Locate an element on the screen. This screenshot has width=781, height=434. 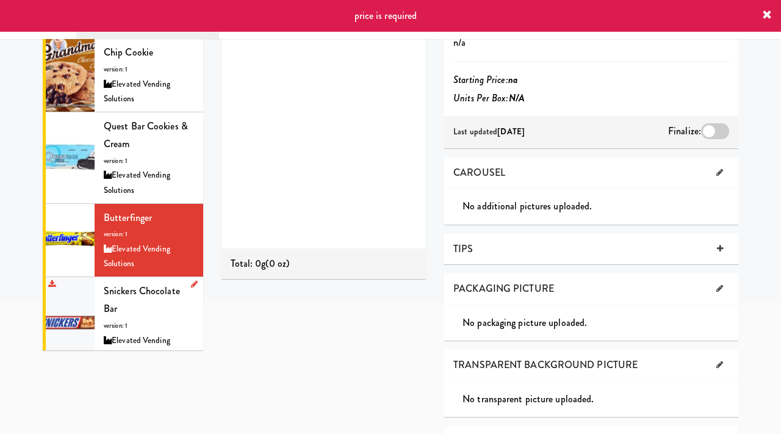
li: Quest Bar Cookies & Creamversion: 1Elevated Vending Solutions is located at coordinates (123, 158).